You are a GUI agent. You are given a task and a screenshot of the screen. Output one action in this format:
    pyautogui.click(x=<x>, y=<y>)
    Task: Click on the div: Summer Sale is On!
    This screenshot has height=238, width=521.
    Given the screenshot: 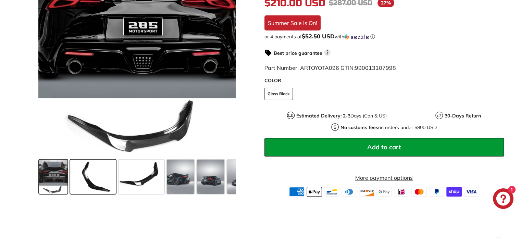 What is the action you would take?
    pyautogui.click(x=293, y=23)
    